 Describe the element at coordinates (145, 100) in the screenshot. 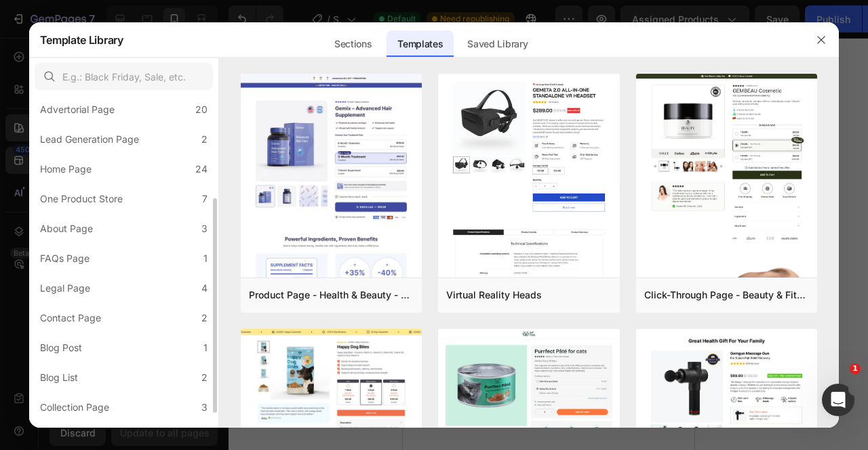

I see `p: שומרים על הסביבה` at that location.